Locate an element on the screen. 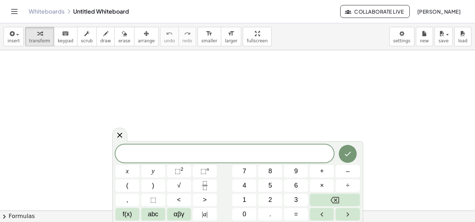  button: 7 is located at coordinates (244, 171).